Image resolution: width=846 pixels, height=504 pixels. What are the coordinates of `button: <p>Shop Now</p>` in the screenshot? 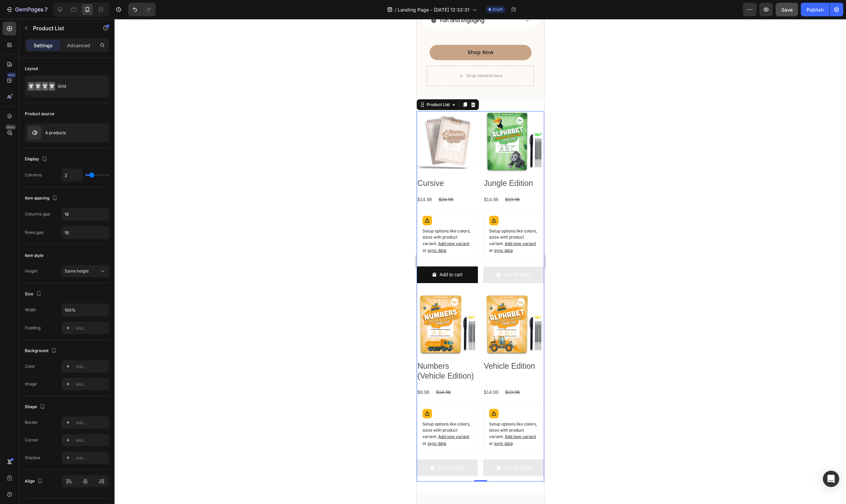 It's located at (64, 33).